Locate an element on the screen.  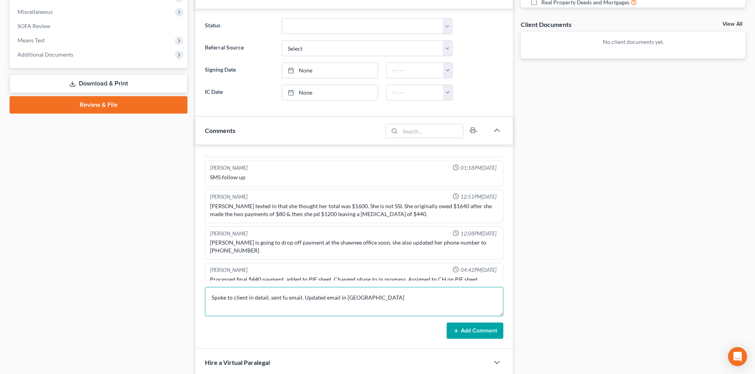
a: View All is located at coordinates (732, 24).